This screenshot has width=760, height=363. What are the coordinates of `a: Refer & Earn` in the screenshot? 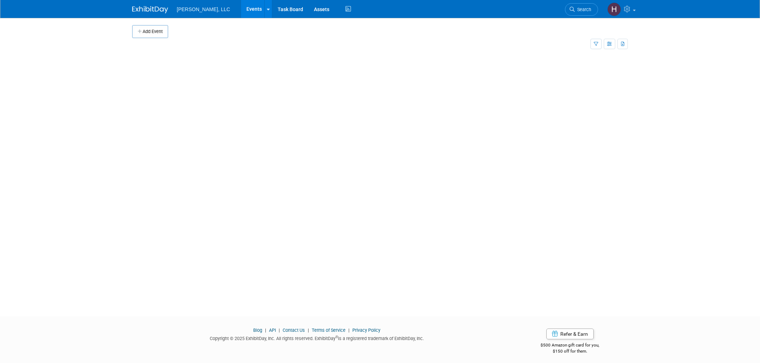 It's located at (570, 334).